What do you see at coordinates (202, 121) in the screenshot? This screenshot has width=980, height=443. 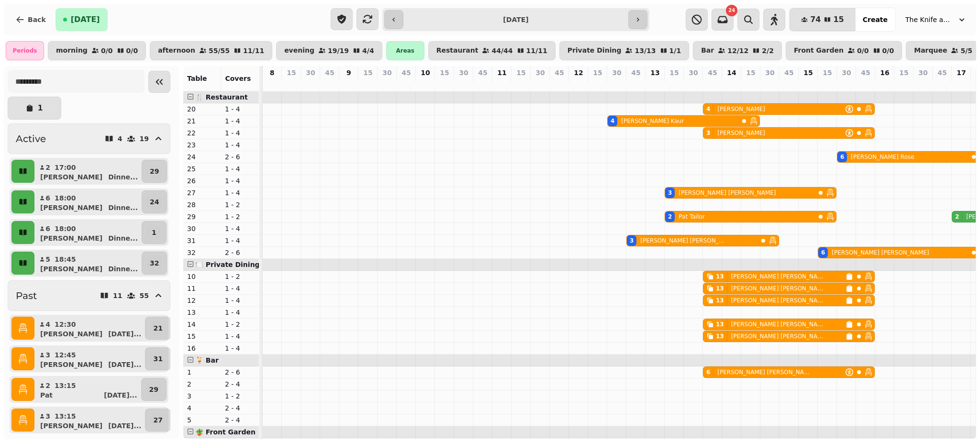 I see `p: 21` at bounding box center [202, 121].